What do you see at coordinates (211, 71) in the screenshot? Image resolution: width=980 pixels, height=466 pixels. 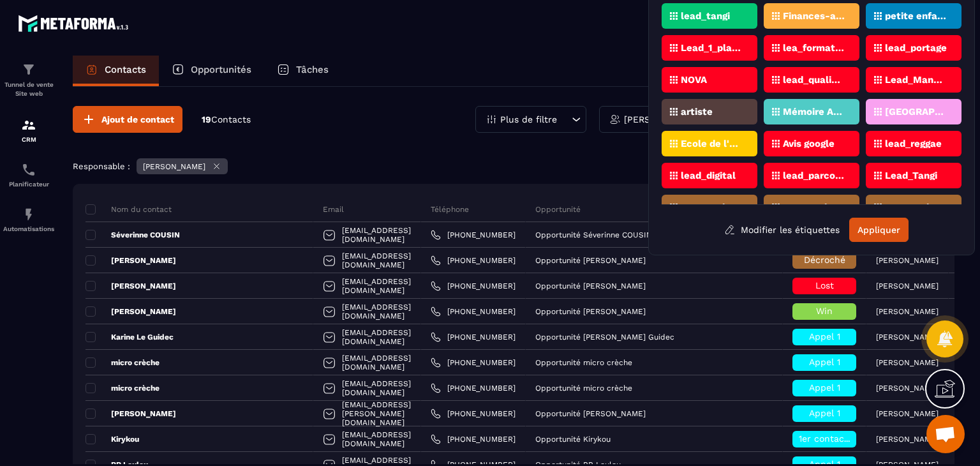 I see `a: Opportunités` at bounding box center [211, 71].